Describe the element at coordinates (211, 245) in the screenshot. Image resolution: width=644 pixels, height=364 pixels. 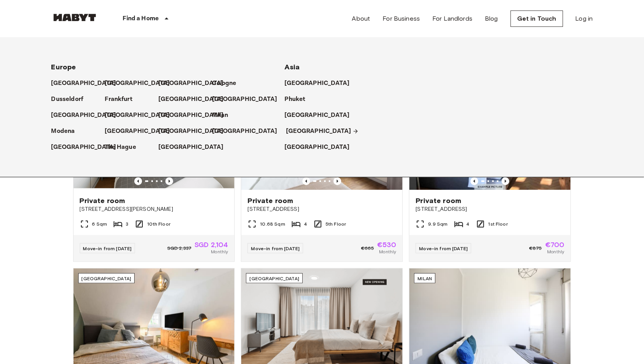
I see `span: SGD 2,104` at that location.